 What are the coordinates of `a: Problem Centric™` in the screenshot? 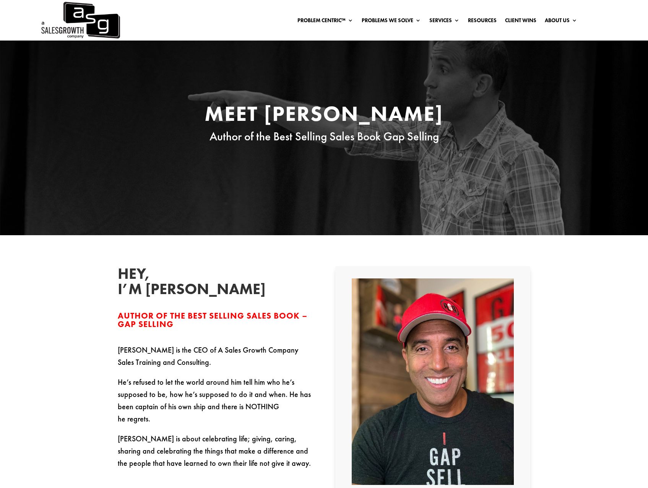 It's located at (326, 22).